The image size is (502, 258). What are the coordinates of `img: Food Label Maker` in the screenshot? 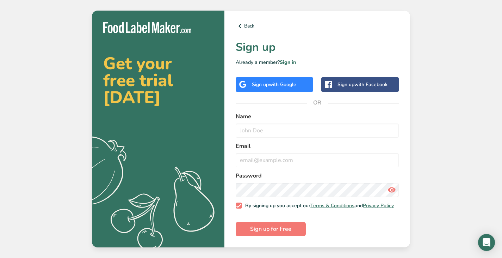 It's located at (147, 27).